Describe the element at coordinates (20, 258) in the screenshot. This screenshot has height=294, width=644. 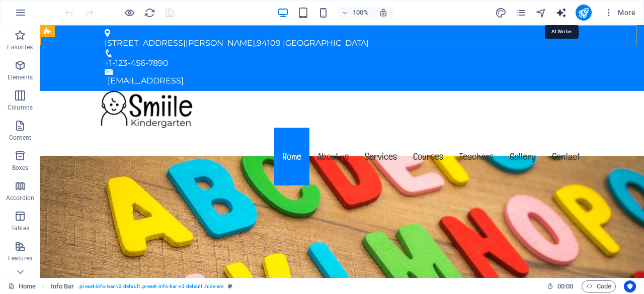
I see `p: Features` at that location.